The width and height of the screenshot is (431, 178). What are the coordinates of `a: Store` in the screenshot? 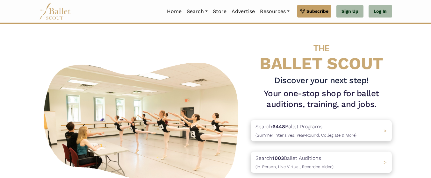 It's located at (219, 11).